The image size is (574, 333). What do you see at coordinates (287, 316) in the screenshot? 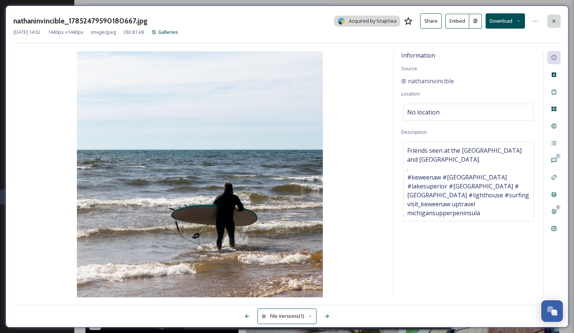
I see `button: File Versions(1)` at bounding box center [287, 316].